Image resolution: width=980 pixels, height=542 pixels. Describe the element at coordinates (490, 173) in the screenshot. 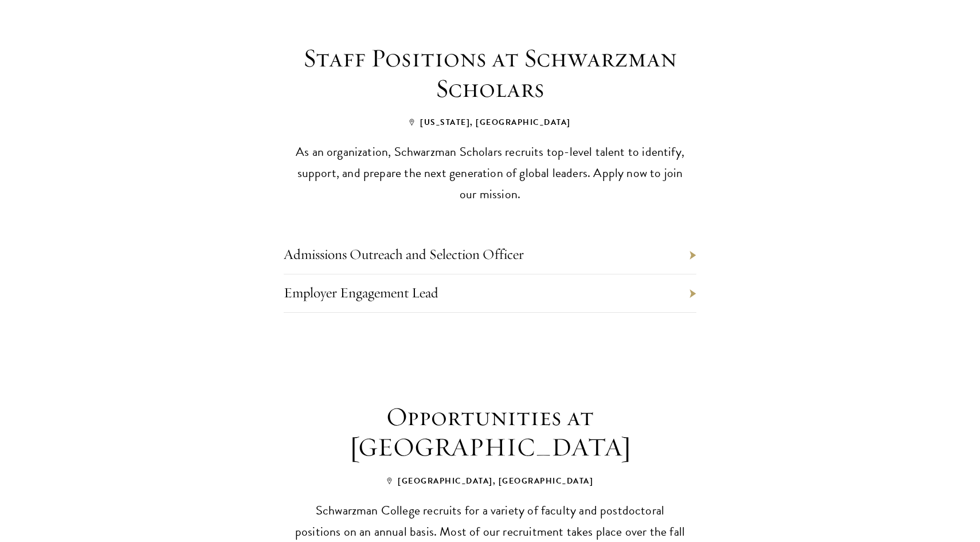

I see `p: As an organization, Schwarzman Scholars recruits top-level talent to identify, support, and prepa...` at that location.